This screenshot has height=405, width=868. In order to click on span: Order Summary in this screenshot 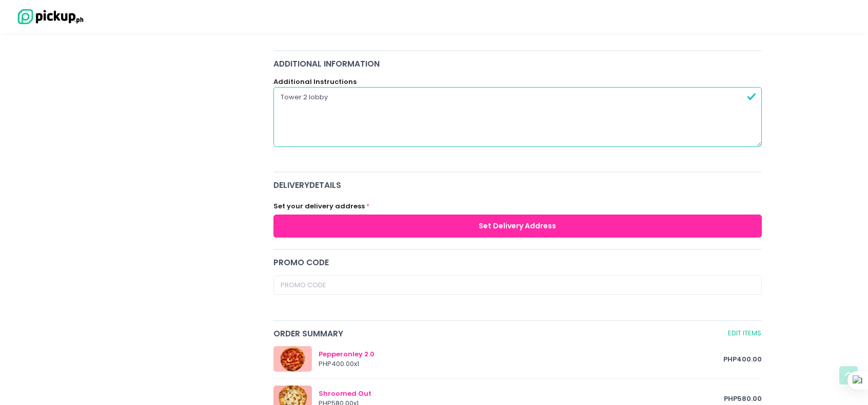, I will do `click(499, 333)`.